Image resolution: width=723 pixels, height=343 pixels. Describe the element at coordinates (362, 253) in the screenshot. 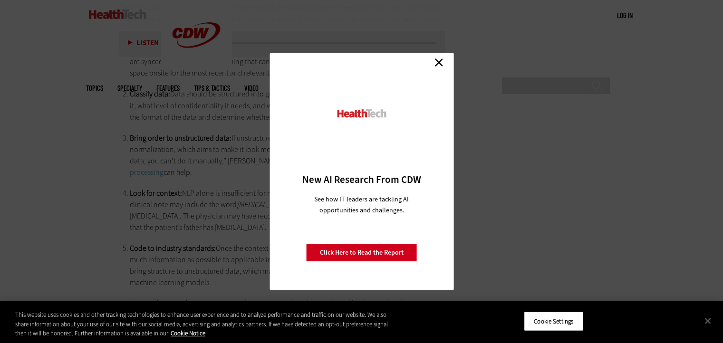

I see `a: Click Here to Read the Report` at that location.